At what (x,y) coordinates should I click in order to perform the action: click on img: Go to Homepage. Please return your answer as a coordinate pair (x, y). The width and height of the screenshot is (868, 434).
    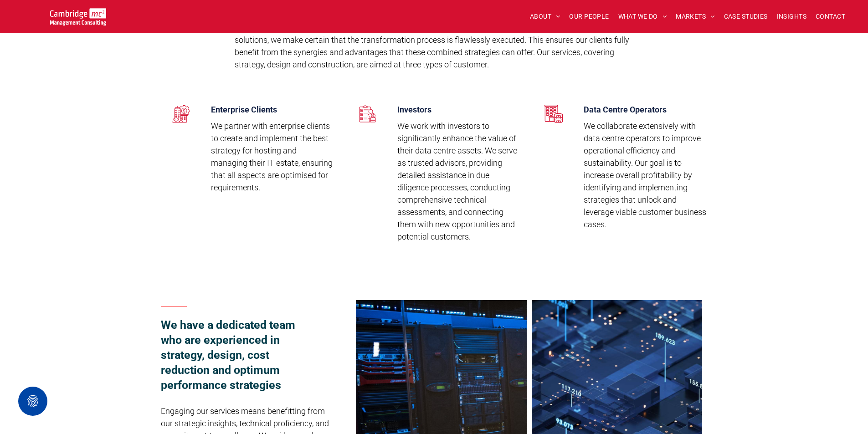
    Looking at the image, I should click on (78, 17).